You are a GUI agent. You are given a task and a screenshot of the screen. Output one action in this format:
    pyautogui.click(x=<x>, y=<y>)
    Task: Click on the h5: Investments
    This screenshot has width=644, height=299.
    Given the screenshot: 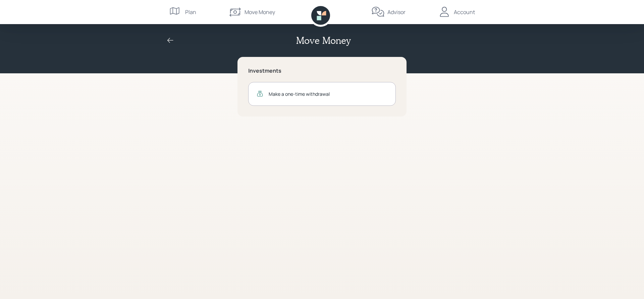 What is the action you would take?
    pyautogui.click(x=322, y=71)
    